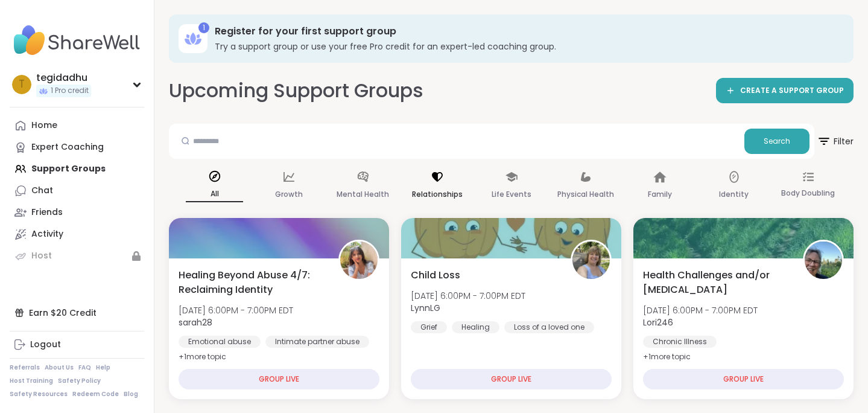 The image size is (868, 413). I want to click on span: Filter, so click(835, 142).